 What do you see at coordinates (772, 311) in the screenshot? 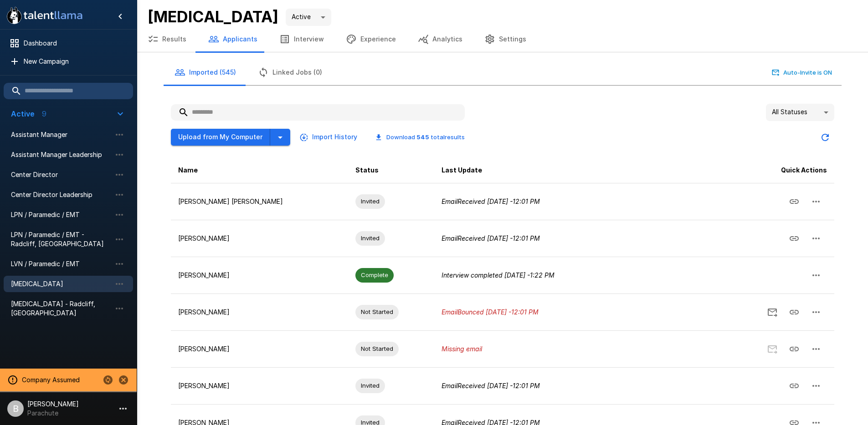
I see `span: Send Invitation` at bounding box center [772, 311].